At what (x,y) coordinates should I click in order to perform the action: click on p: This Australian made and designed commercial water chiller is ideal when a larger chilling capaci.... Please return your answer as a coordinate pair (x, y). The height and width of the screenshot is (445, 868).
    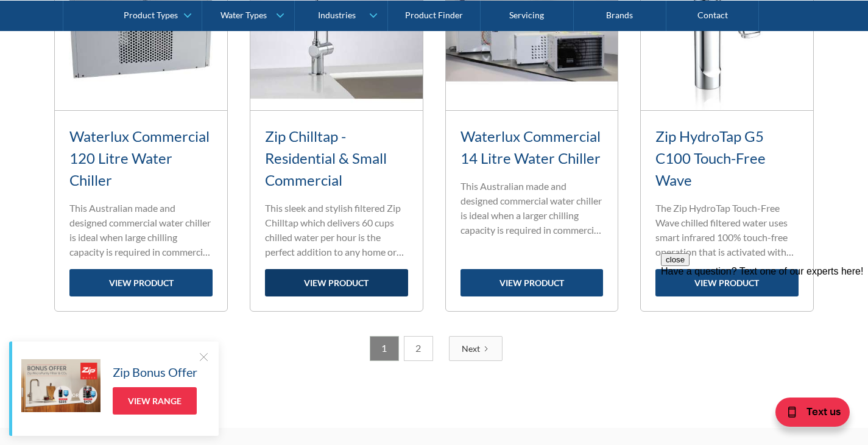
    Looking at the image, I should click on (532, 208).